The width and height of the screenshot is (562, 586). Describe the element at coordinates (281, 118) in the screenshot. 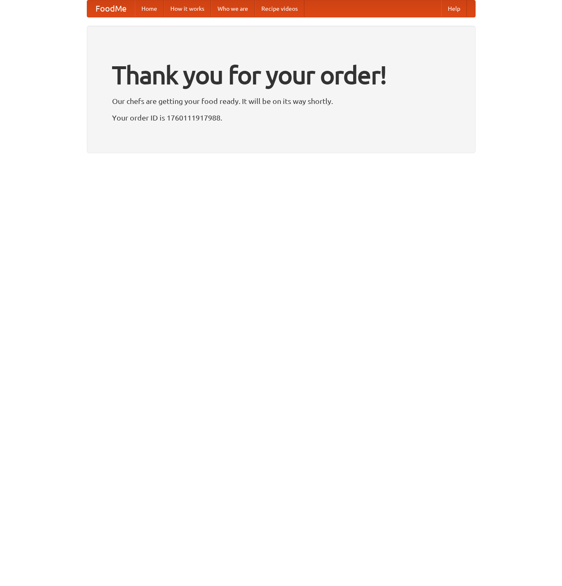

I see `p: Your order ID is 1760111917988.` at that location.